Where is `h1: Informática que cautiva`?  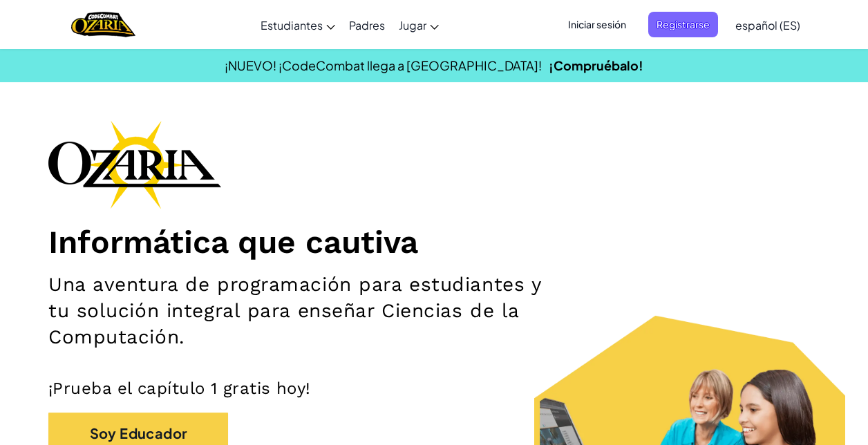 h1: Informática que cautiva is located at coordinates (434, 242).